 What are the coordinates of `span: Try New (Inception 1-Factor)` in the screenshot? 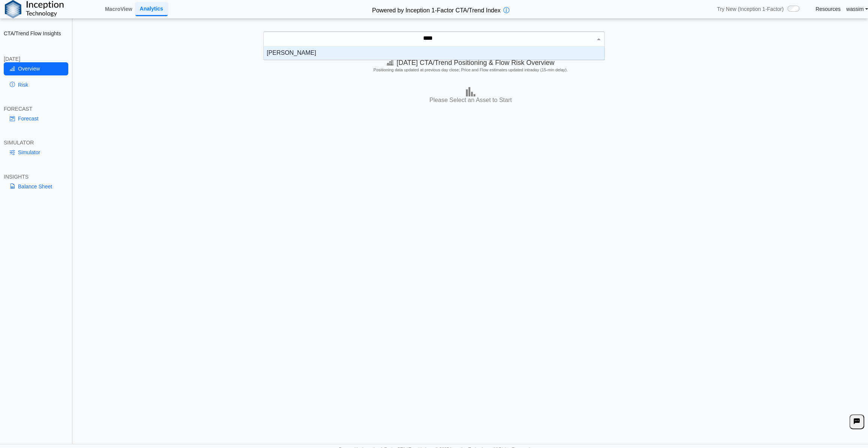 It's located at (750, 9).